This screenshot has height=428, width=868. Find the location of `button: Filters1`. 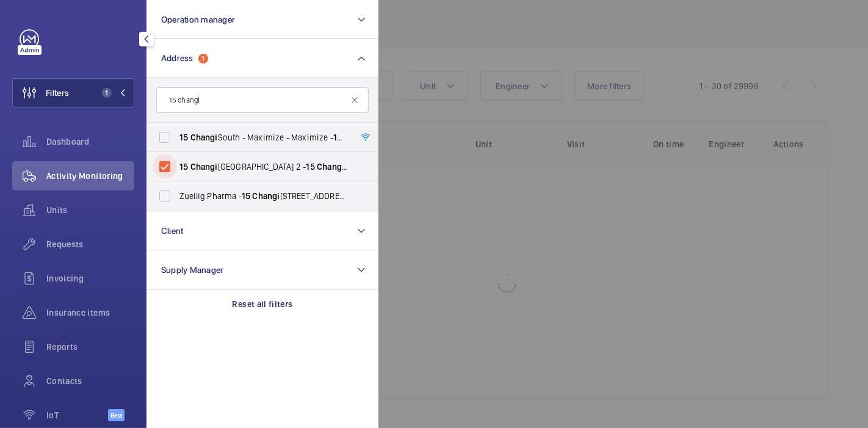

button: Filters1 is located at coordinates (73, 93).